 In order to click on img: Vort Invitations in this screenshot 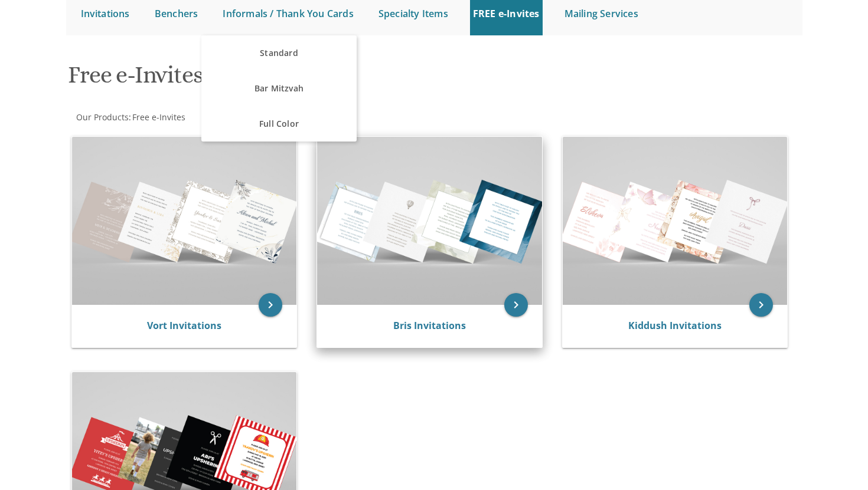, I will do `click(184, 220)`.